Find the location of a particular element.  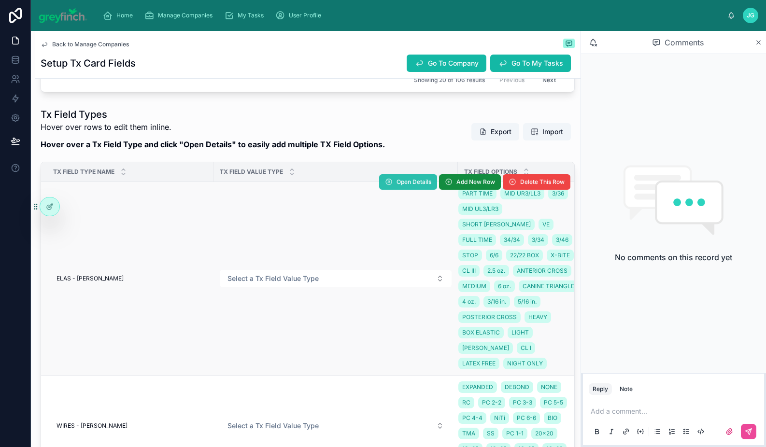

div: scrollable content is located at coordinates (412, 15).